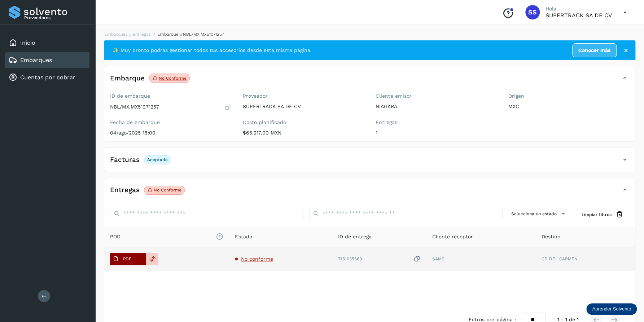 The image size is (644, 322). I want to click on div: Reemplazar POD, so click(152, 259).